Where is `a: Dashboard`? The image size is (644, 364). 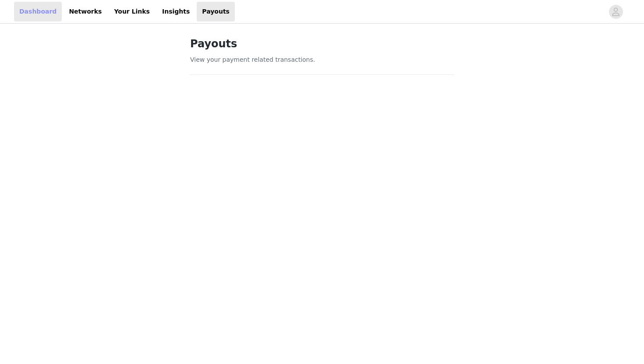
a: Dashboard is located at coordinates (37, 11).